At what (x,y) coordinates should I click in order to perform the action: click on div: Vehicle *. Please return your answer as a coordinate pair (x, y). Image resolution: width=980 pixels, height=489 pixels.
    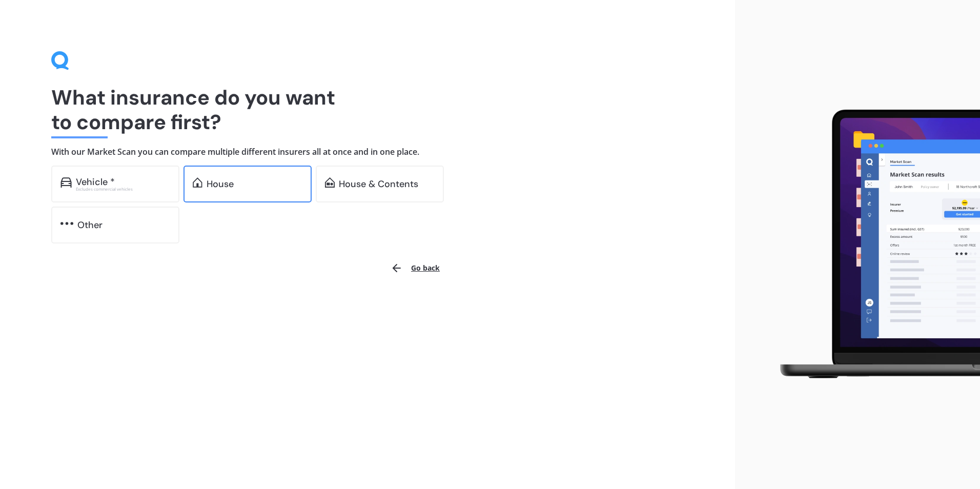
    Looking at the image, I should click on (95, 182).